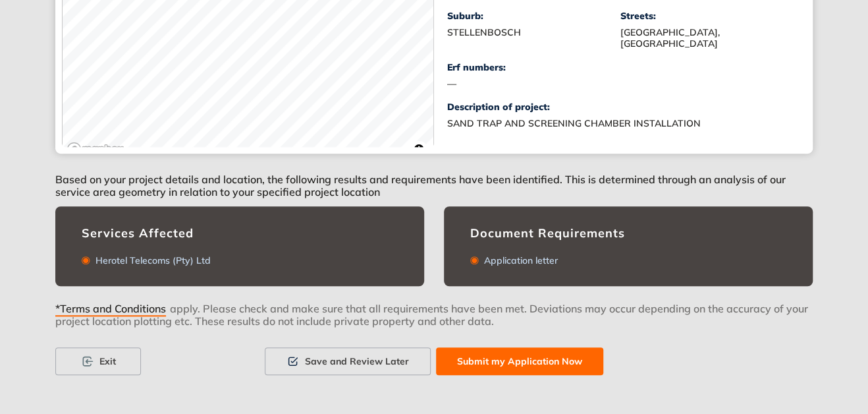 This screenshot has width=868, height=414. I want to click on div: Document Requirements, so click(628, 233).